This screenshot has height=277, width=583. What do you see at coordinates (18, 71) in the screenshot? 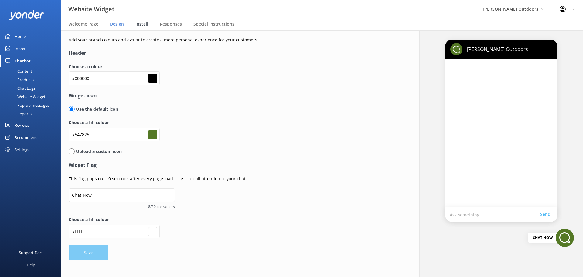
I see `div: Content` at bounding box center [18, 71].